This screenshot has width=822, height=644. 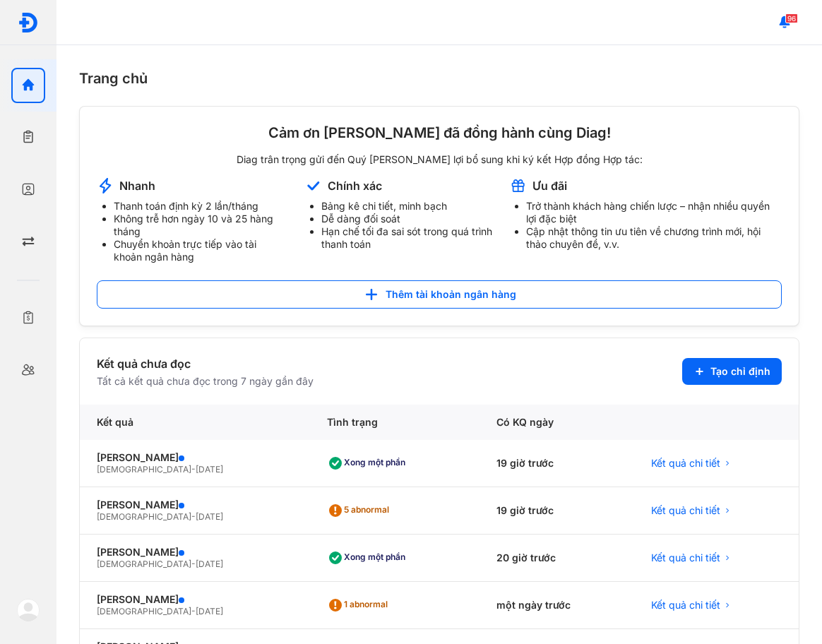 What do you see at coordinates (201, 206) in the screenshot?
I see `li: Thanh toán định kỳ 2 lần/tháng` at bounding box center [201, 206].